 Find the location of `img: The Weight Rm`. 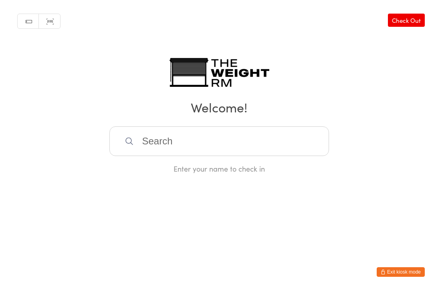

img: The Weight Rm is located at coordinates (219, 72).